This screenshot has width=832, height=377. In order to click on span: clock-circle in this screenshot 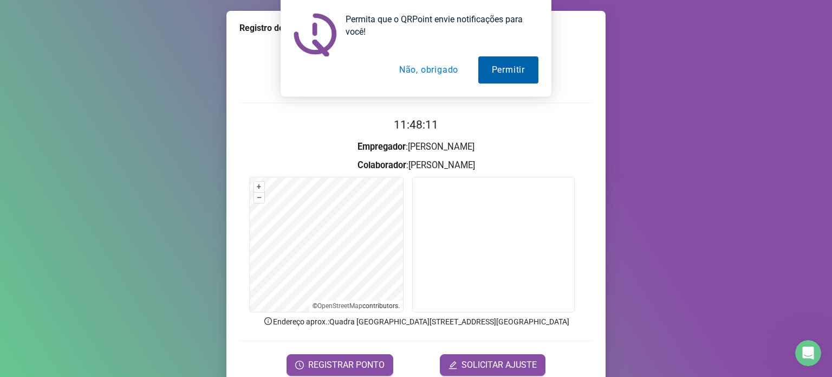, I will do `click(300, 365)`.